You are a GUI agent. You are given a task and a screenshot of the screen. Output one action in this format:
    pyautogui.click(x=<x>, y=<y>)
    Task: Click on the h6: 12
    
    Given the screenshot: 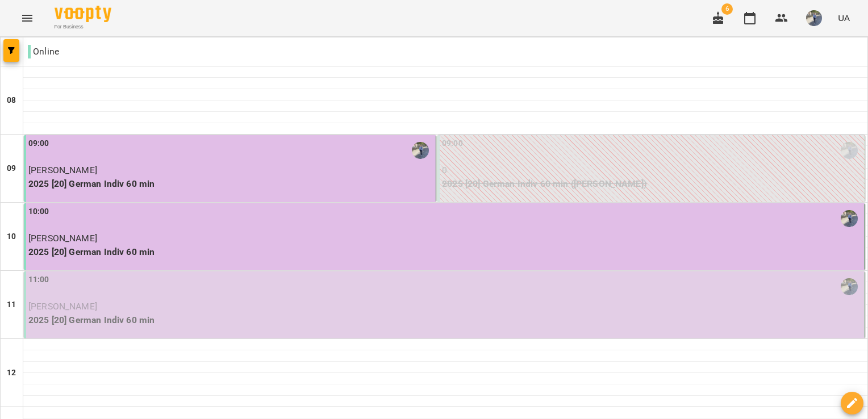 What is the action you would take?
    pyautogui.click(x=11, y=373)
    